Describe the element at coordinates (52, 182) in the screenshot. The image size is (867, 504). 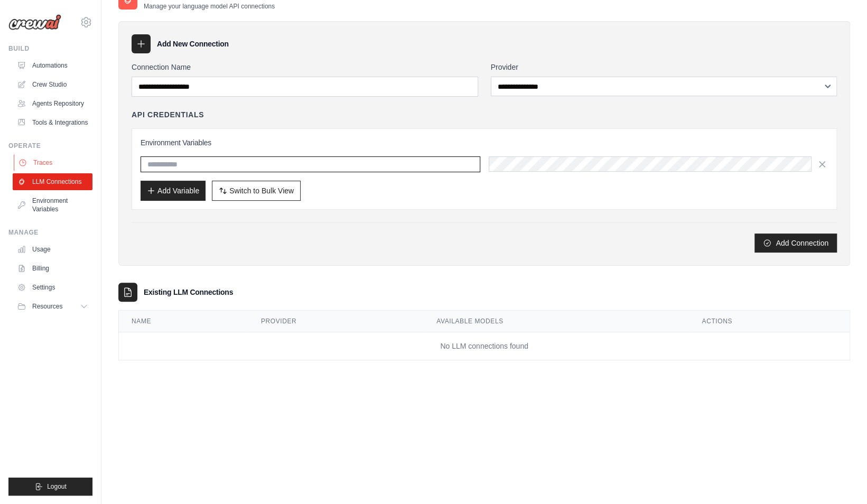
I see `a: LLM Connections` at that location.